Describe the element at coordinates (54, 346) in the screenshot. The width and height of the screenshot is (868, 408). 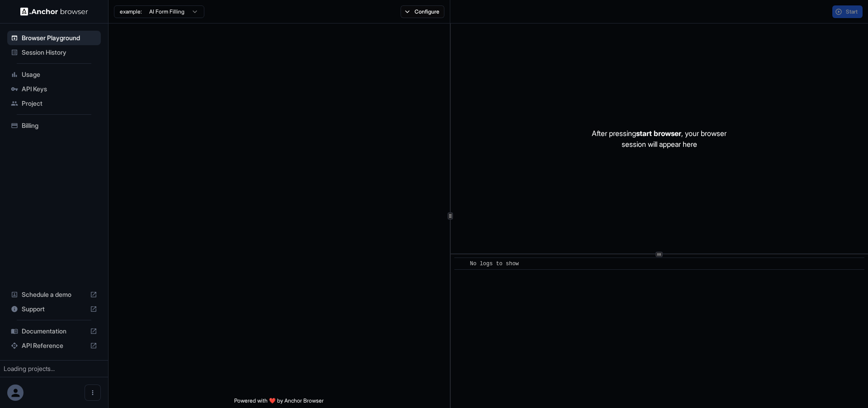
I see `div: API Reference` at that location.